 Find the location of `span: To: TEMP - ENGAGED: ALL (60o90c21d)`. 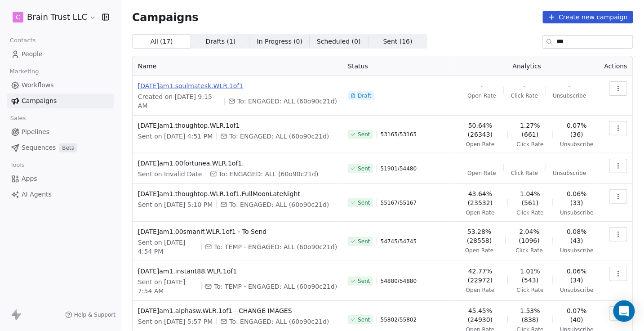

span: To: TEMP - ENGAGED: ALL (60o90c21d) is located at coordinates (276, 287).